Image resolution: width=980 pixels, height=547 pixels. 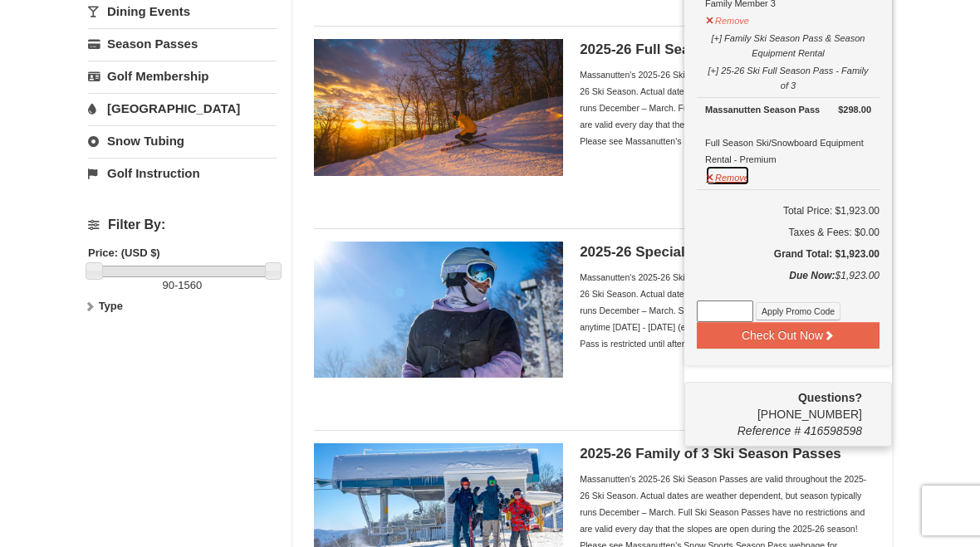 I want to click on a: Golf Membership, so click(x=182, y=75).